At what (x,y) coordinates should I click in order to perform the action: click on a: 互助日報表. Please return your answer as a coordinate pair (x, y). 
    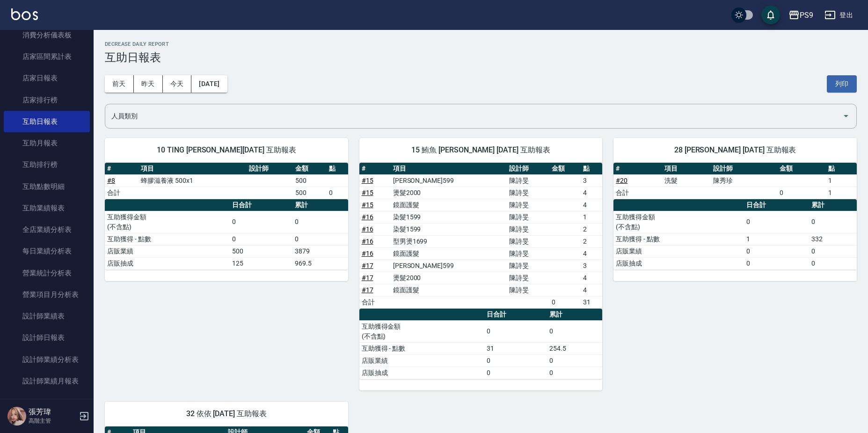
    Looking at the image, I should click on (46, 122).